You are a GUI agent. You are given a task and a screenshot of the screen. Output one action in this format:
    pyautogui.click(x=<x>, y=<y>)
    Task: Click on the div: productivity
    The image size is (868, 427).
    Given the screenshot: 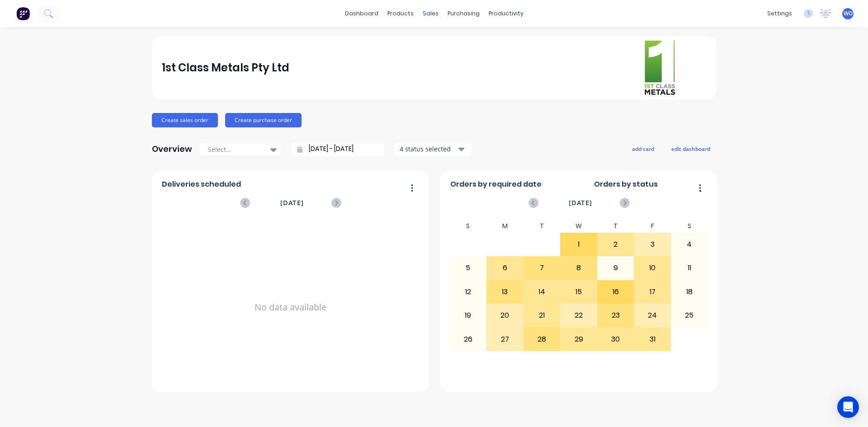 What is the action you would take?
    pyautogui.click(x=506, y=13)
    